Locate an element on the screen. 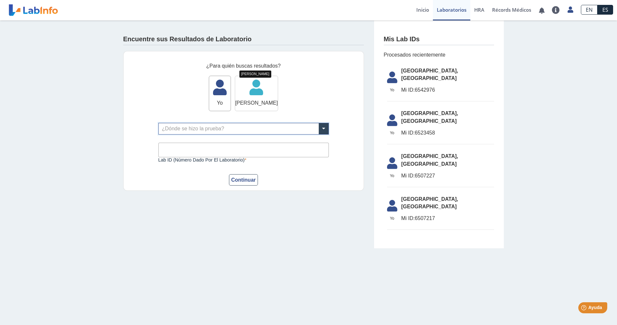  label: Lab ID (número dado por el laboratorio) is located at coordinates (244, 160).